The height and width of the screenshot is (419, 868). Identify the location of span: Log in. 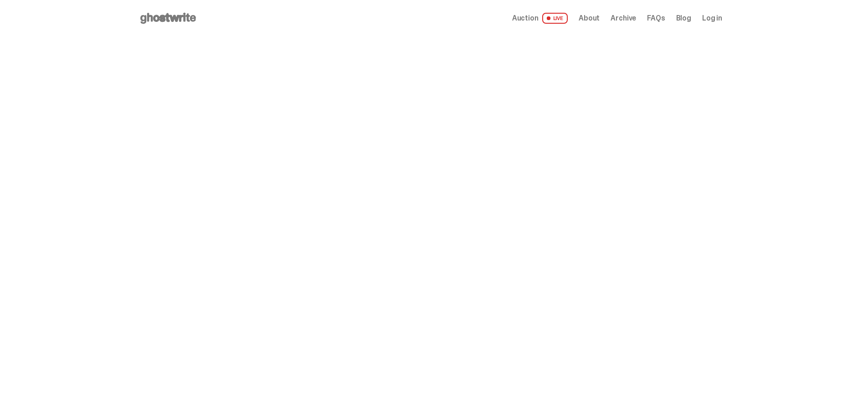
(712, 18).